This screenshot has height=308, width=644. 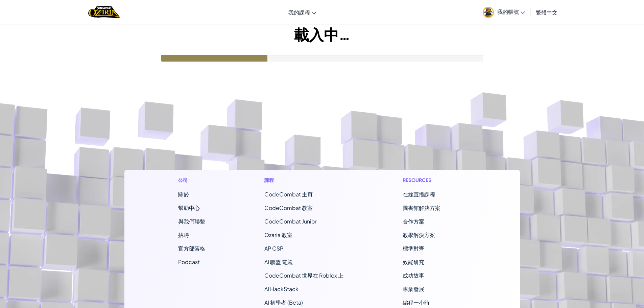 What do you see at coordinates (104, 12) in the screenshot?
I see `a: Ozaria by CodeCombat logo` at bounding box center [104, 12].